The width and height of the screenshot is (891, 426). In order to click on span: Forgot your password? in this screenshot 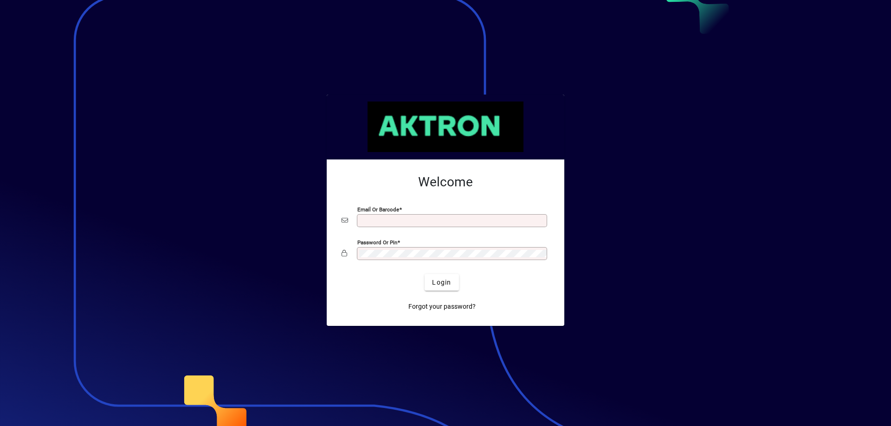, I will do `click(442, 307)`.